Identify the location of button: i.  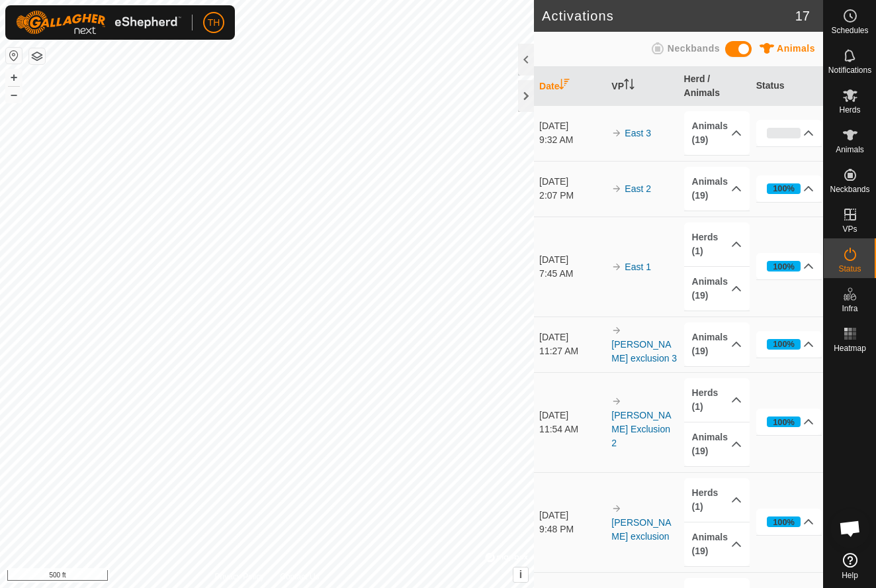
(520, 574).